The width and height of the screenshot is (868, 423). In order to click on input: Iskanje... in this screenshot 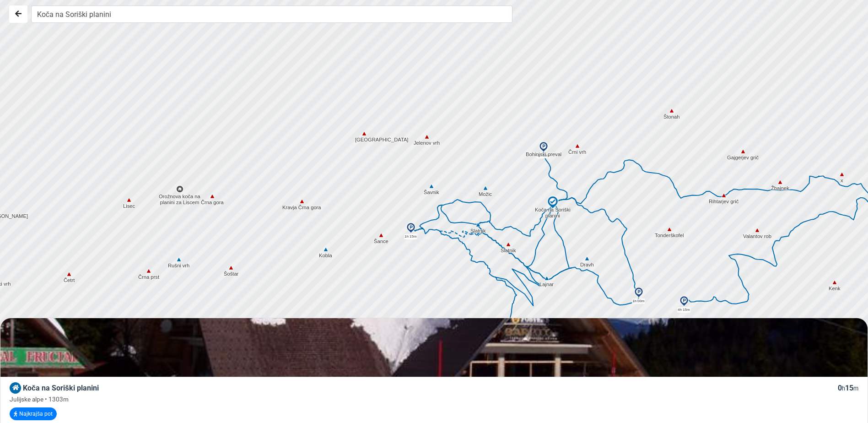, I will do `click(272, 14)`.